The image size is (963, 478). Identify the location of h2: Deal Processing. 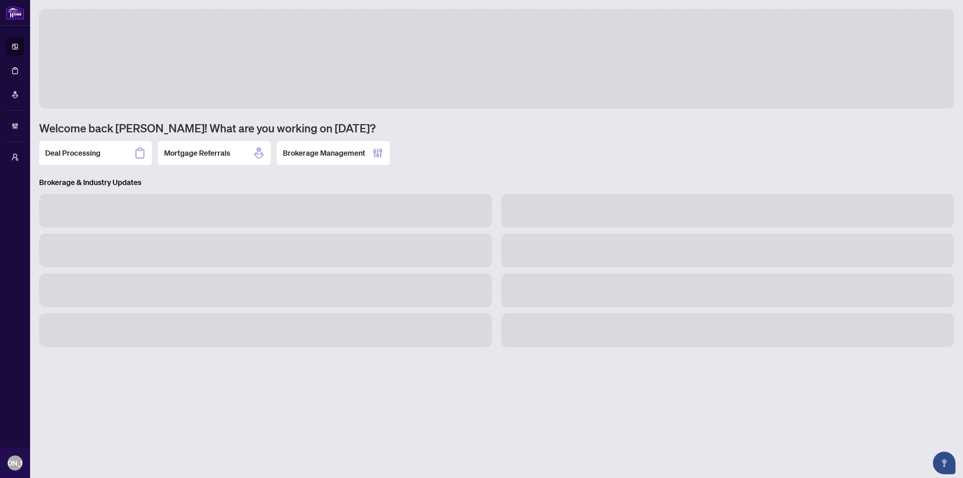
(73, 153).